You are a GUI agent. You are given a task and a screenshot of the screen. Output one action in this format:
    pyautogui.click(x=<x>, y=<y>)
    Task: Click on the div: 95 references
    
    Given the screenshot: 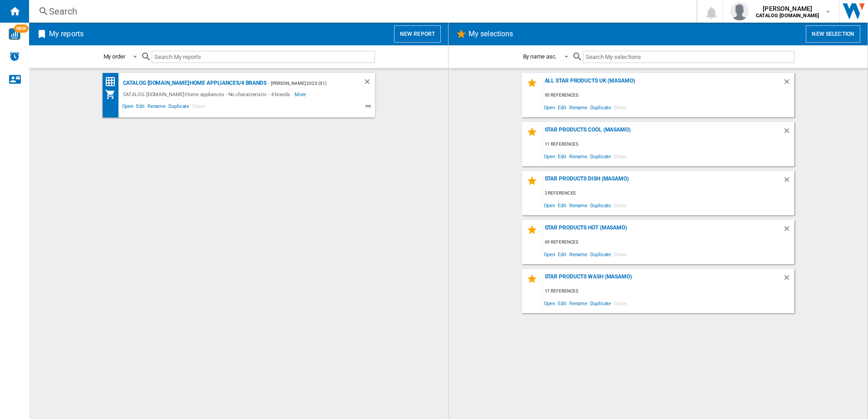 What is the action you would take?
    pyautogui.click(x=668, y=95)
    